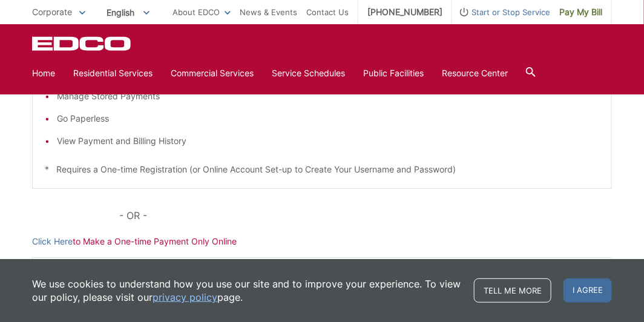 This screenshot has width=644, height=322. What do you see at coordinates (513, 290) in the screenshot?
I see `a: Tell me more` at bounding box center [513, 290].